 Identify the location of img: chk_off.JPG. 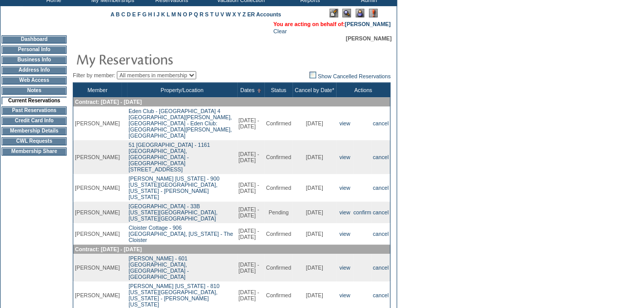
(313, 75).